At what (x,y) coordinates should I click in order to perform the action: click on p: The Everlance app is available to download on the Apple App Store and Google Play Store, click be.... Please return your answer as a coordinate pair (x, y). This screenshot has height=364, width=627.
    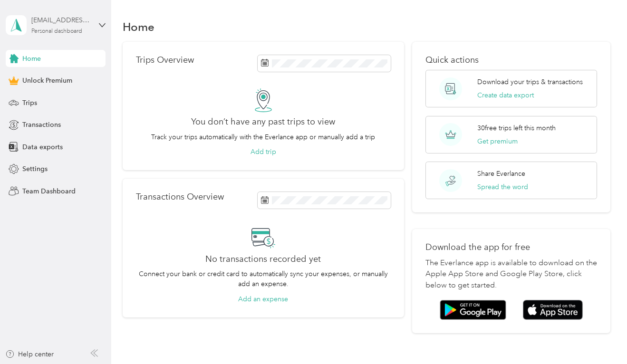
    Looking at the image, I should click on (511, 274).